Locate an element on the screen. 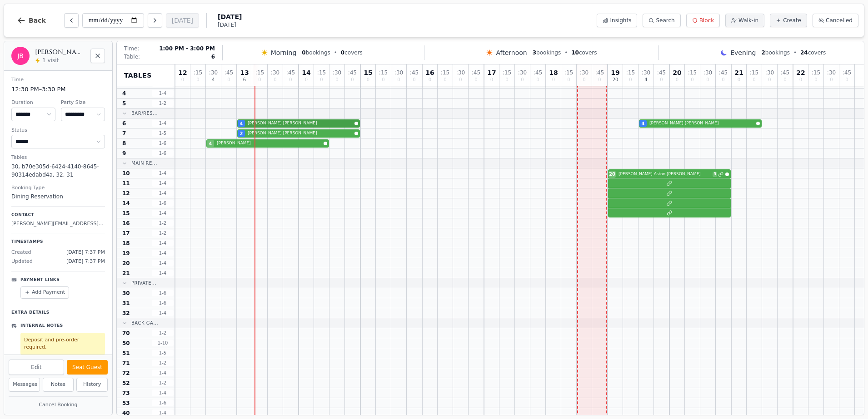  span: : 45 is located at coordinates (291, 73).